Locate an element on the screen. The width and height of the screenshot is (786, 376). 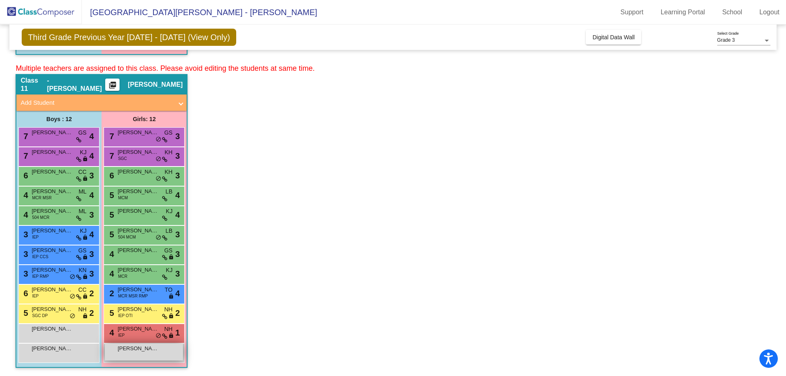
span: SGC is located at coordinates (122, 158).